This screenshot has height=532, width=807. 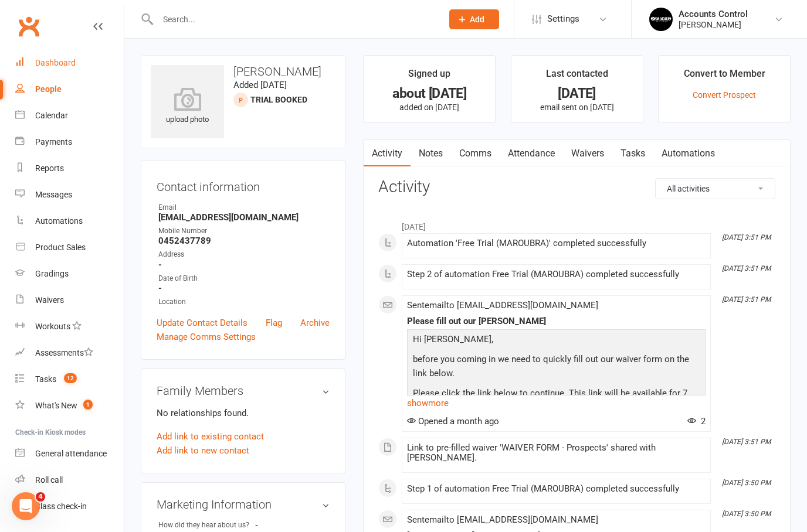 I want to click on span: 4, so click(x=40, y=497).